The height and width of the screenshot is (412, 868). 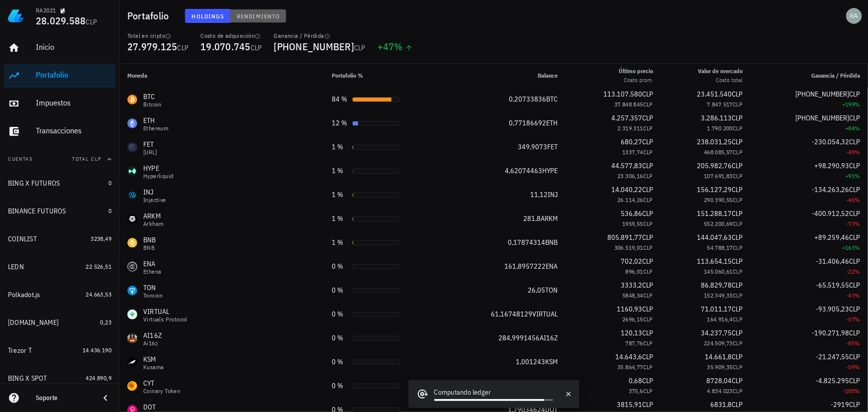 I want to click on div: BING X FUTUROS, so click(x=34, y=183).